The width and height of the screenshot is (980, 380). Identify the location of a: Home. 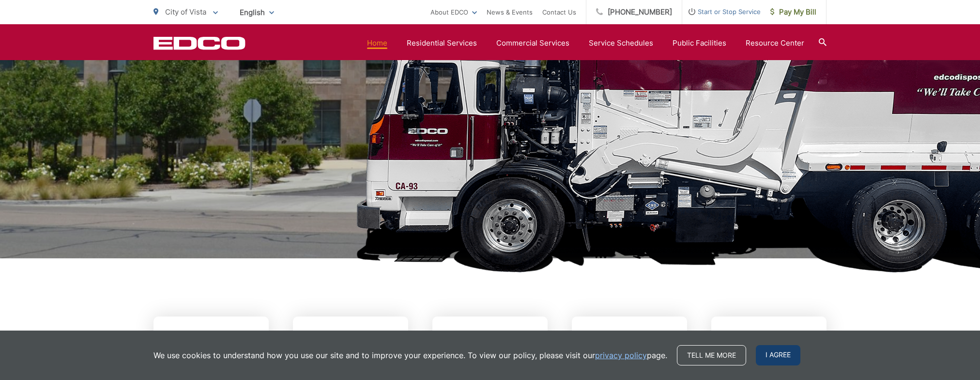
(377, 43).